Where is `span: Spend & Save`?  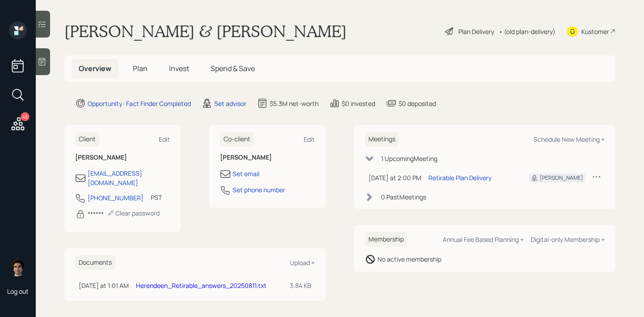
span: Spend & Save is located at coordinates (232, 69).